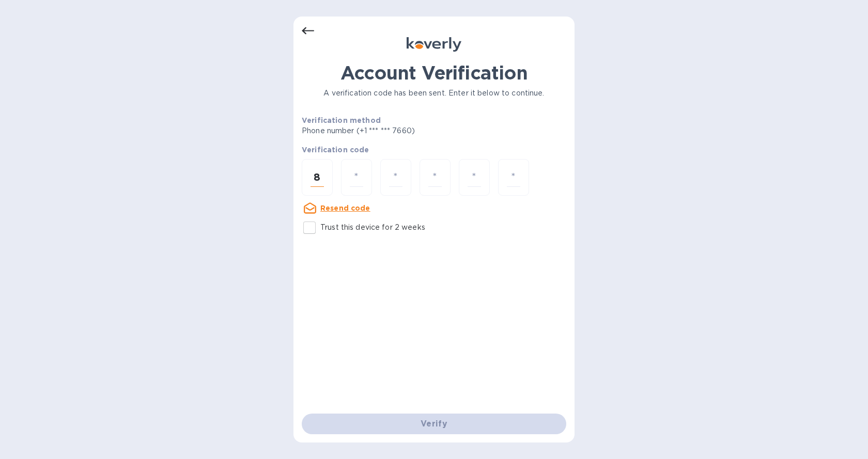  Describe the element at coordinates (373, 227) in the screenshot. I see `p: Trust this device for 2 weeks` at that location.